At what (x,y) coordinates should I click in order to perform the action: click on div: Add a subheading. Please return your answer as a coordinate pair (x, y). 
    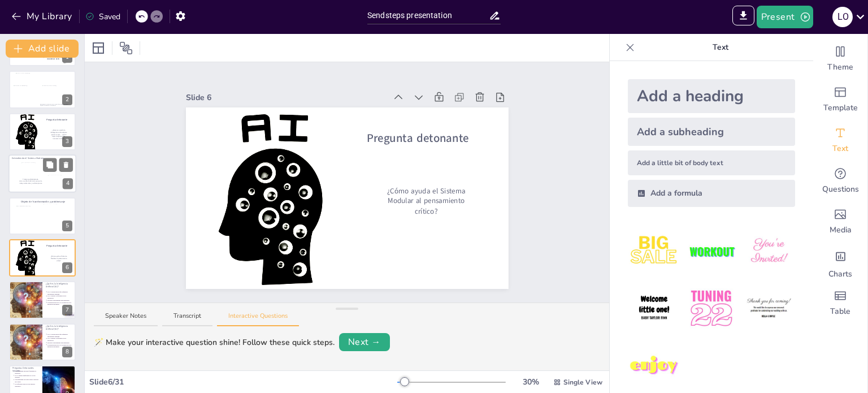
    Looking at the image, I should click on (712, 132).